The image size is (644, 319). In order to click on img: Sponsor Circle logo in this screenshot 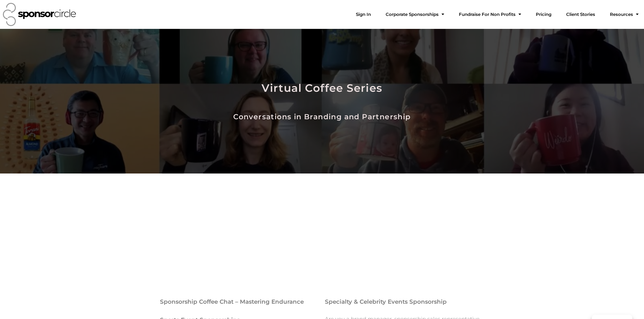, I will do `click(39, 15)`.